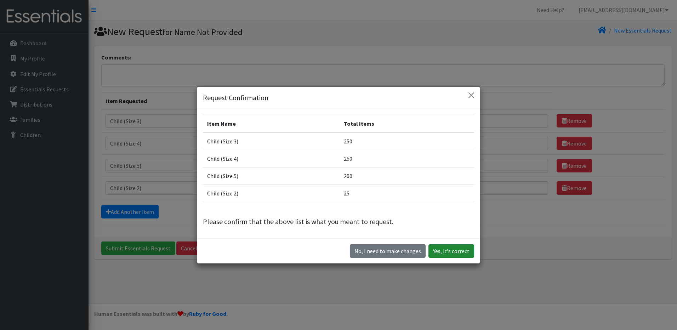 Image resolution: width=677 pixels, height=330 pixels. What do you see at coordinates (388, 251) in the screenshot?
I see `button: No I need to make changes` at bounding box center [388, 251].